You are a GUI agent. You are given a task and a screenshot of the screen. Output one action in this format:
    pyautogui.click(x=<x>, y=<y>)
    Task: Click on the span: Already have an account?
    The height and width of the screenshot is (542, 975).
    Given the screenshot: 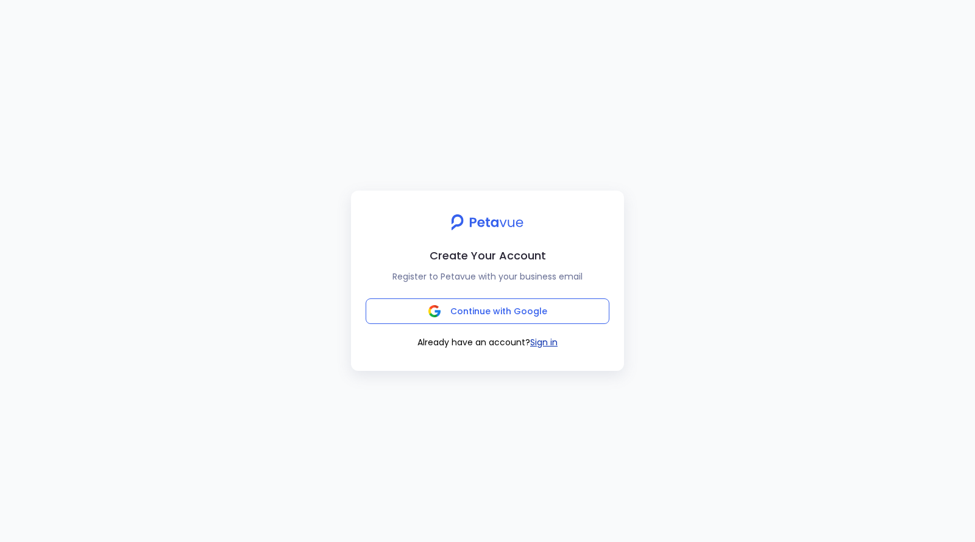 What is the action you would take?
    pyautogui.click(x=474, y=342)
    